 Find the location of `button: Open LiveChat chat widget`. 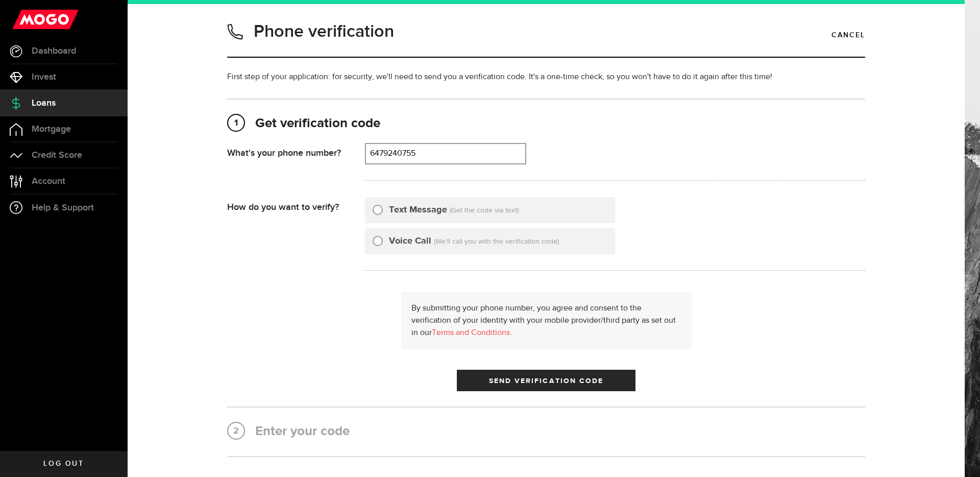

button: Open LiveChat chat widget is located at coordinates (24, 19).